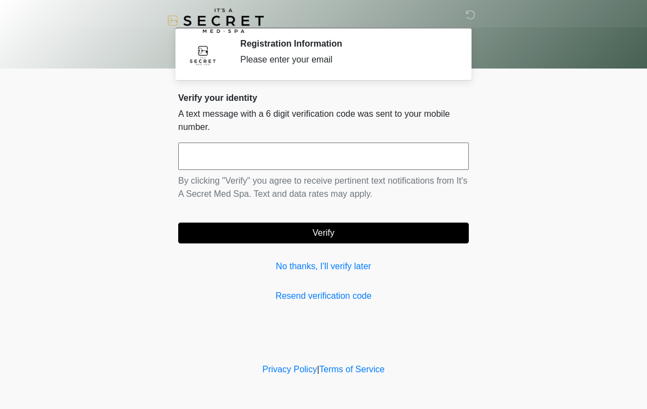 The height and width of the screenshot is (409, 647). Describe the element at coordinates (203, 55) in the screenshot. I see `img: Agent Avatar` at that location.